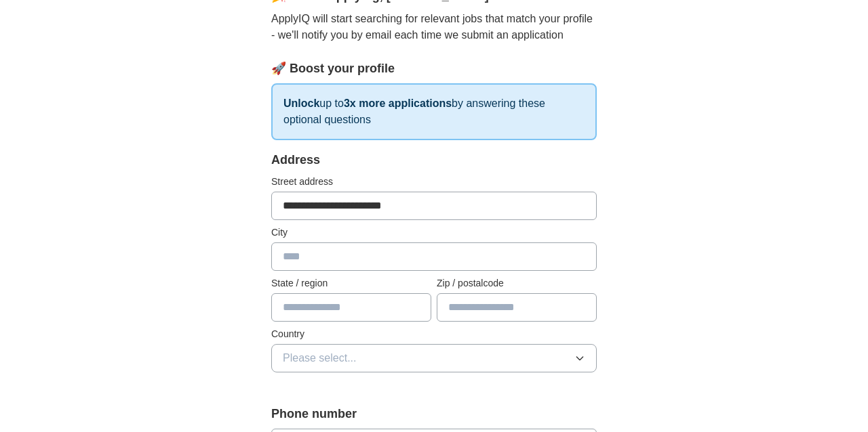 The height and width of the screenshot is (432, 868). What do you see at coordinates (398, 103) in the screenshot?
I see `strong: 3x more applications` at bounding box center [398, 103].